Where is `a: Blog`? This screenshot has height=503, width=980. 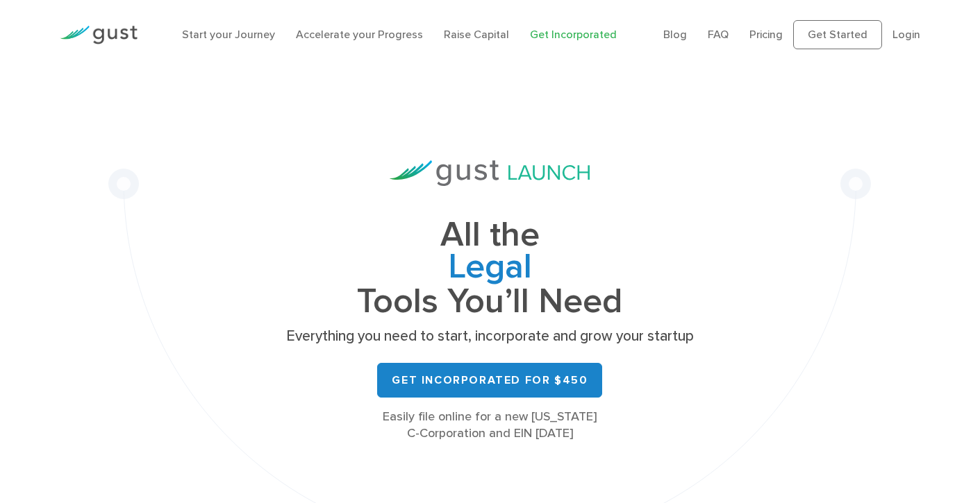 a: Blog is located at coordinates (675, 34).